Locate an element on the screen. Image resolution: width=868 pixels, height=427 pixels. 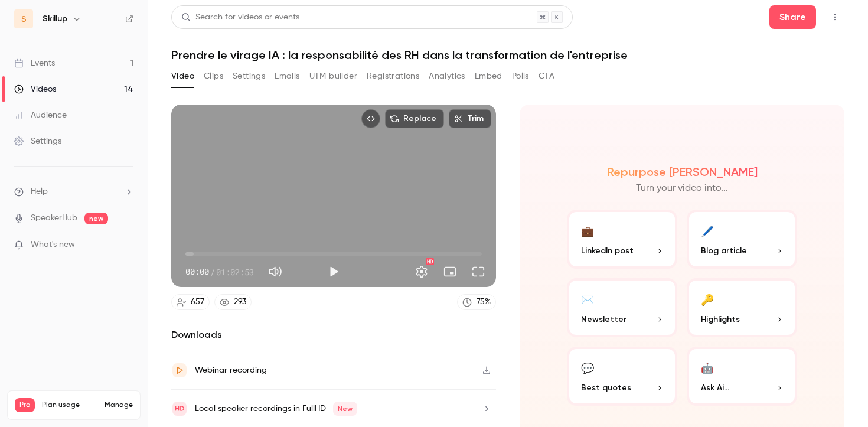
span: Help is located at coordinates (39, 191).